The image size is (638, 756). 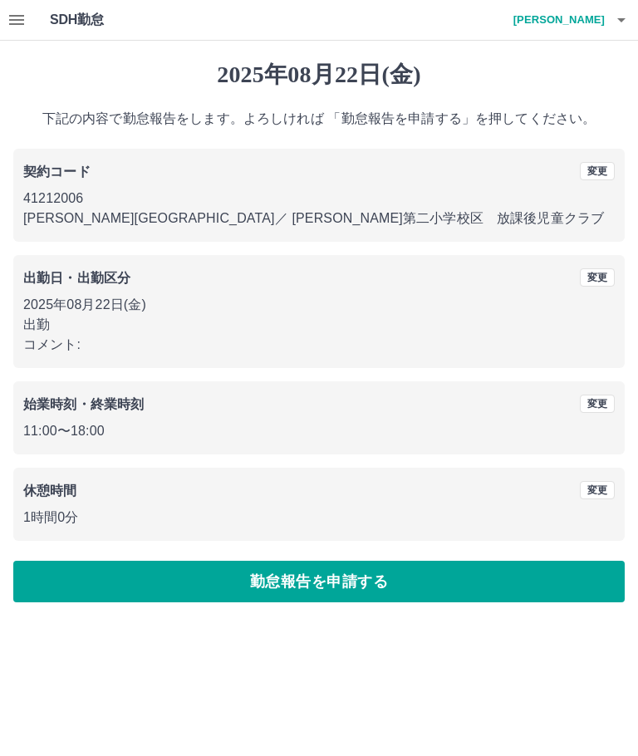 I want to click on h1: 2025年08月22日(金), so click(x=319, y=75).